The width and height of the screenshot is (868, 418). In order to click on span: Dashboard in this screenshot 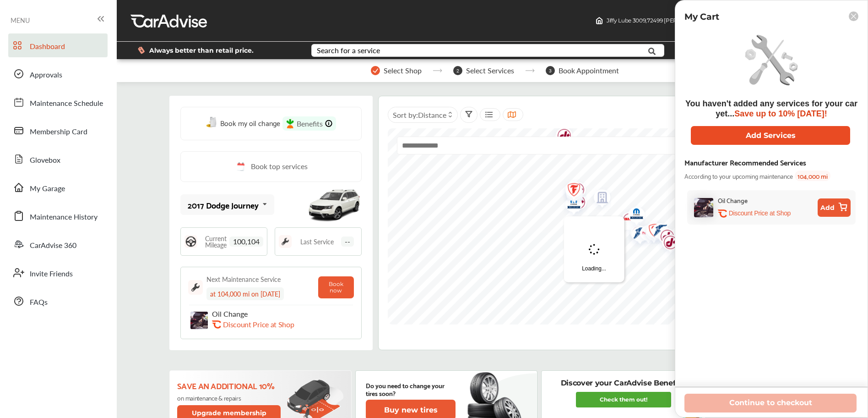, I will do `click(47, 47)`.